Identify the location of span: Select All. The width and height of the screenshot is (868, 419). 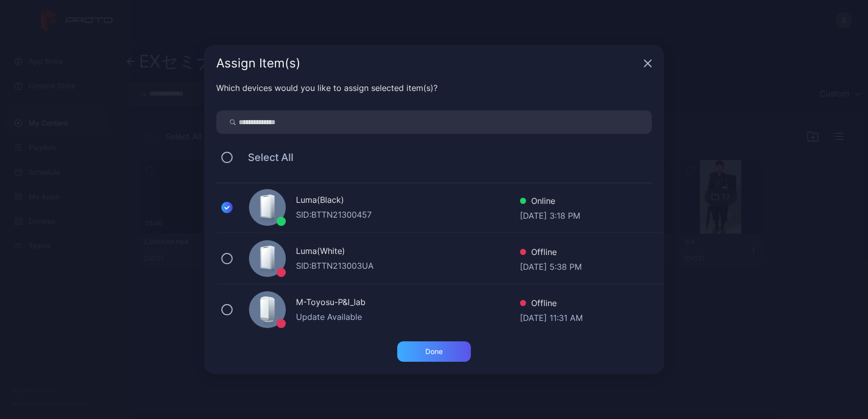
(265, 158).